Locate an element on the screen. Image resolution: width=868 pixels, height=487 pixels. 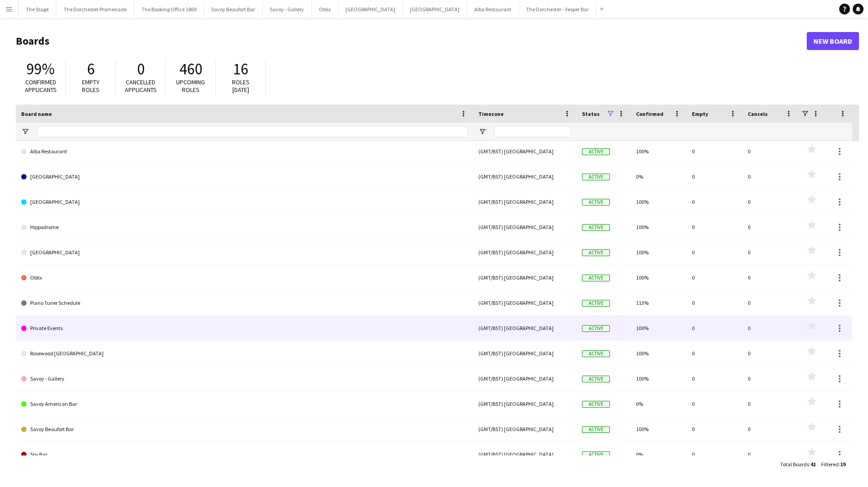
span: Filtered is located at coordinates (830, 464).